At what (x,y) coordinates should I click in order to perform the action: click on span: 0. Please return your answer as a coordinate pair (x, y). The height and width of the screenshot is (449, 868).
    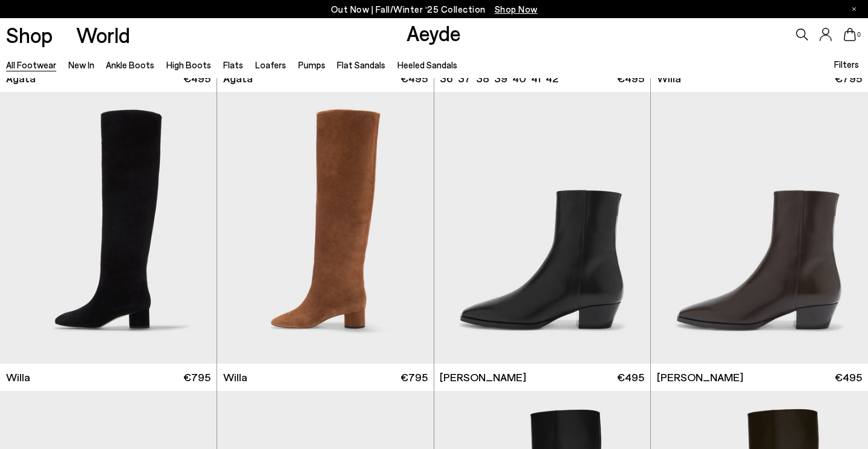
    Looking at the image, I should click on (859, 35).